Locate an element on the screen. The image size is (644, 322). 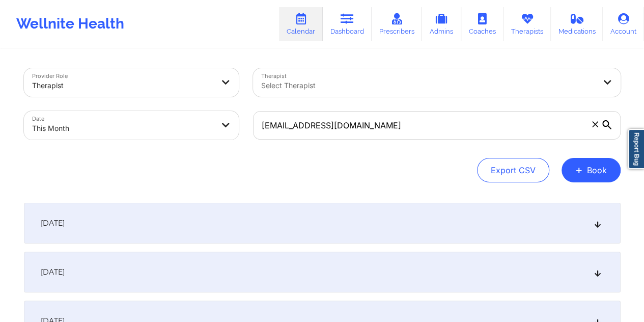
a: Account is located at coordinates (623, 24).